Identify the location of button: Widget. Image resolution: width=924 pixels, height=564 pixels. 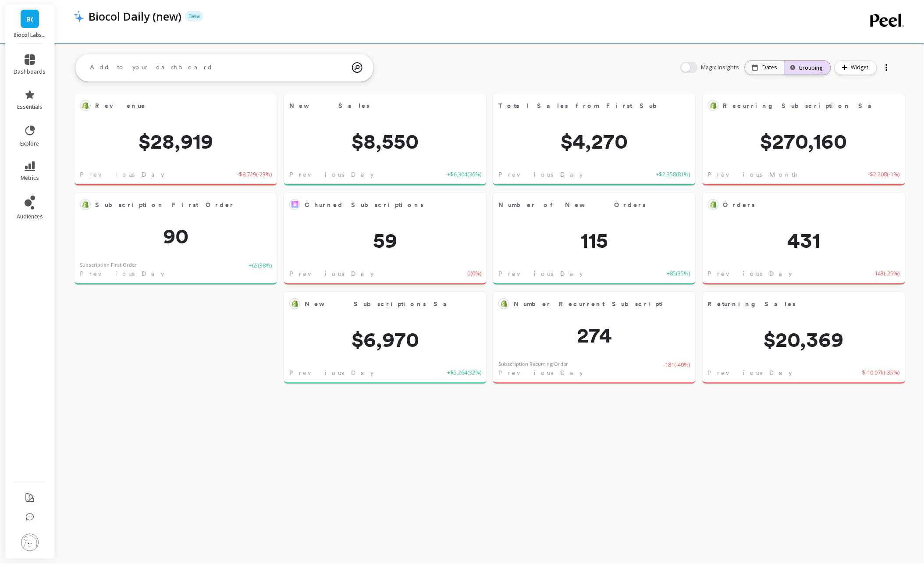
(856, 68).